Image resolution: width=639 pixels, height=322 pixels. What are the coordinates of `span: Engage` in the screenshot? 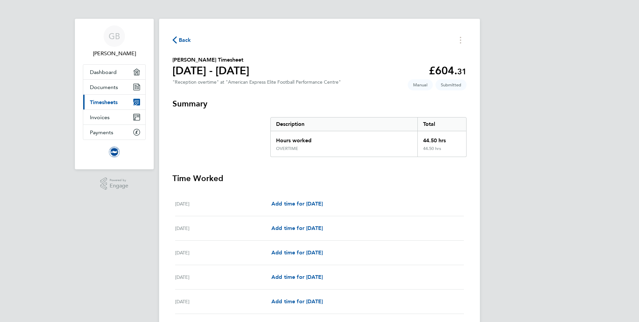 It's located at (119, 186).